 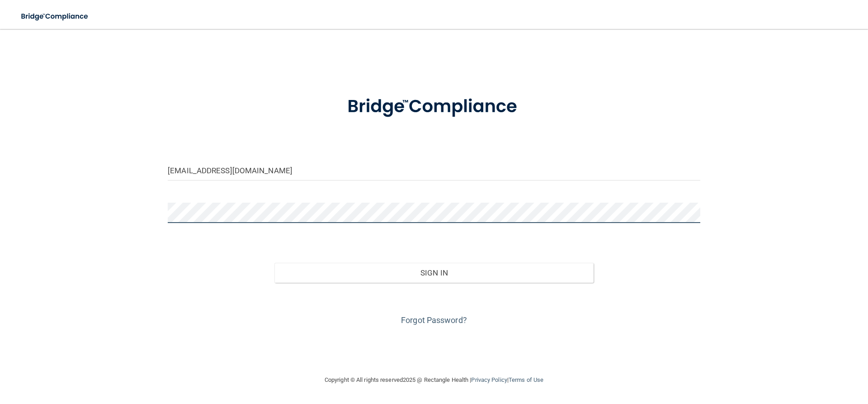 I want to click on button: Sign In, so click(x=434, y=273).